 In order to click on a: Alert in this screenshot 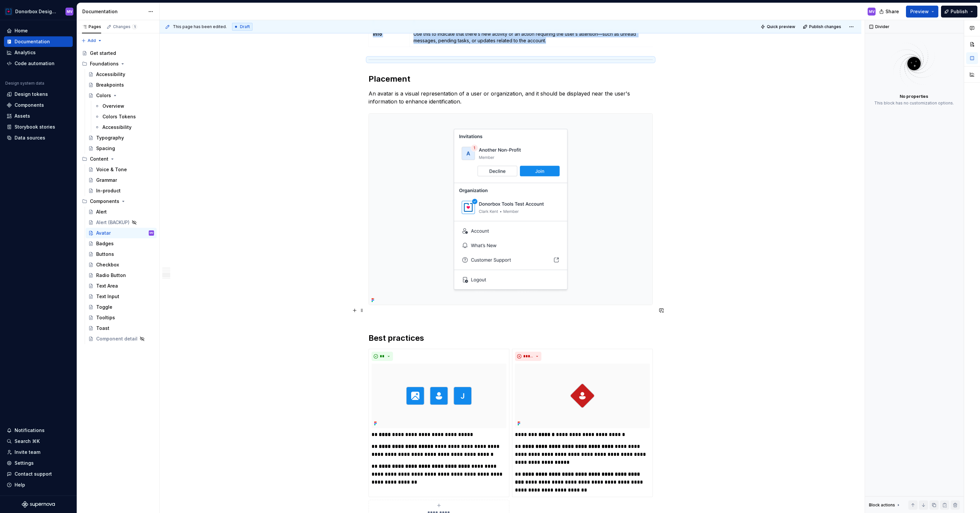, I will do `click(121, 212)`.